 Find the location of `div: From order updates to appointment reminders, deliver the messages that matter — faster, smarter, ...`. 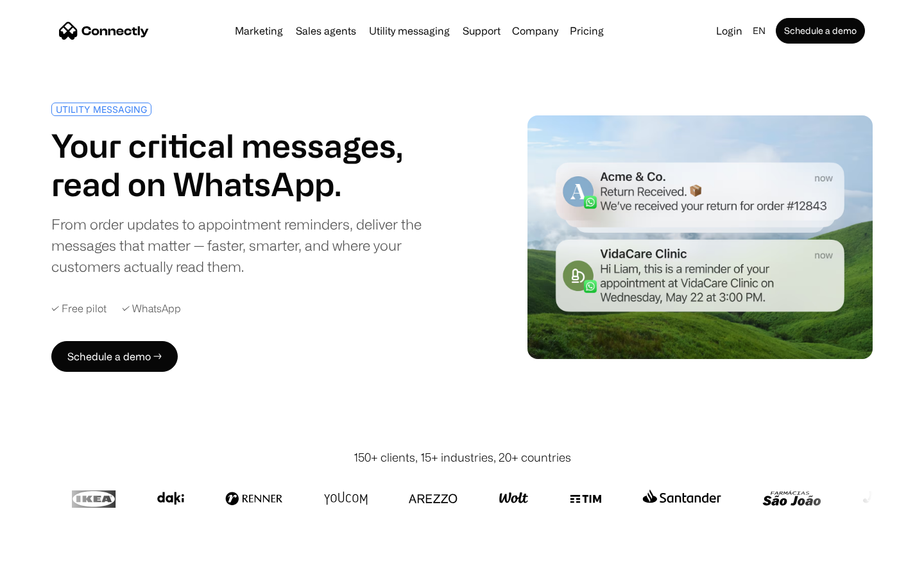

div: From order updates to appointment reminders, deliver the messages that matter — faster, smarter, ... is located at coordinates (254, 245).